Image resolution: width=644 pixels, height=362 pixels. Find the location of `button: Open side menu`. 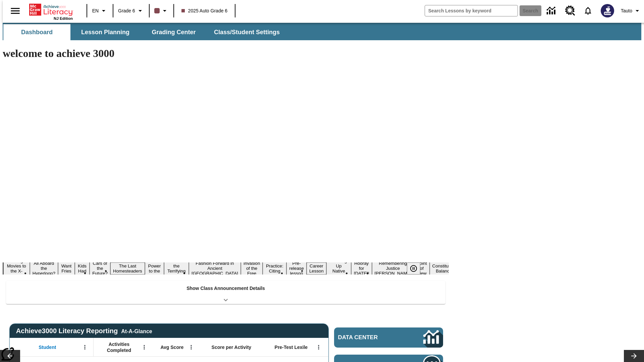

button: Open side menu is located at coordinates (15, 11).